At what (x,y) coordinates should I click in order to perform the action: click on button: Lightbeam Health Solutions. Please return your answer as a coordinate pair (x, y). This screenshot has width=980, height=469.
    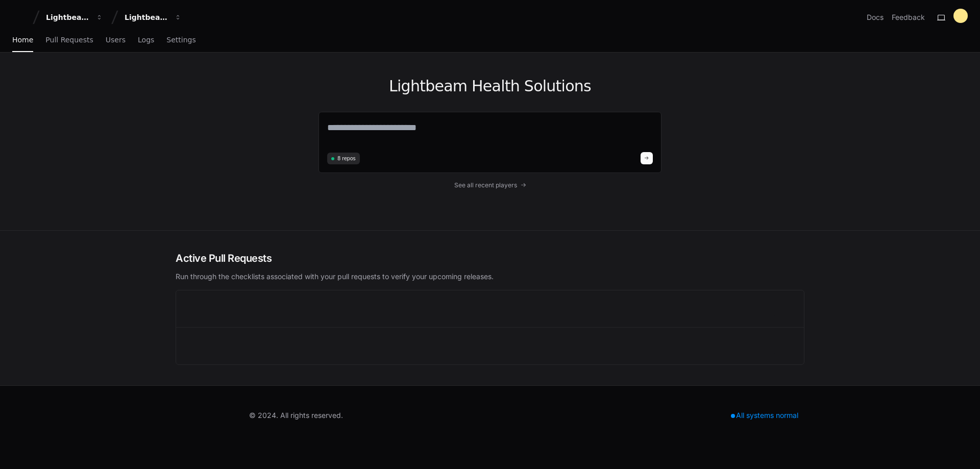
    Looking at the image, I should click on (153, 17).